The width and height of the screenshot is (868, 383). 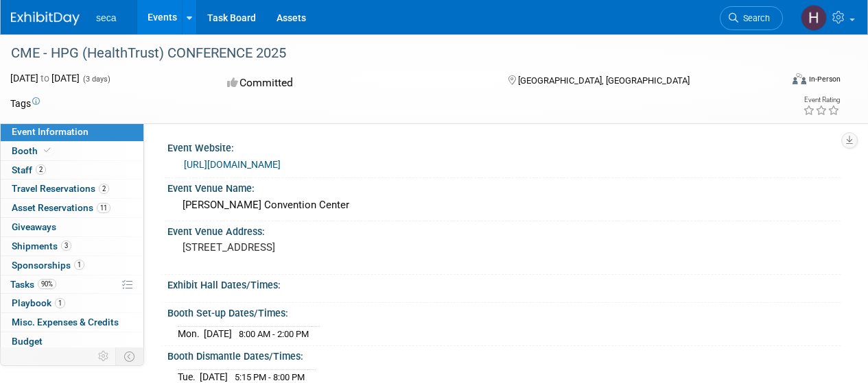 What do you see at coordinates (47, 150) in the screenshot?
I see `i: Booth reservation complete` at bounding box center [47, 150].